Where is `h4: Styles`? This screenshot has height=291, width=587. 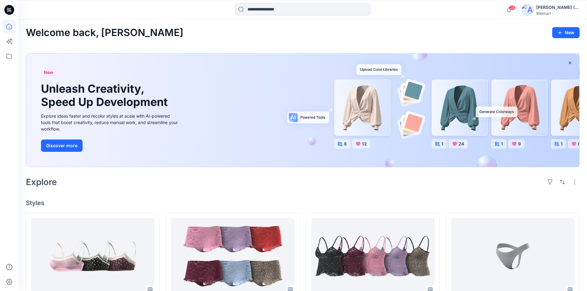
h4: Styles is located at coordinates (303, 203).